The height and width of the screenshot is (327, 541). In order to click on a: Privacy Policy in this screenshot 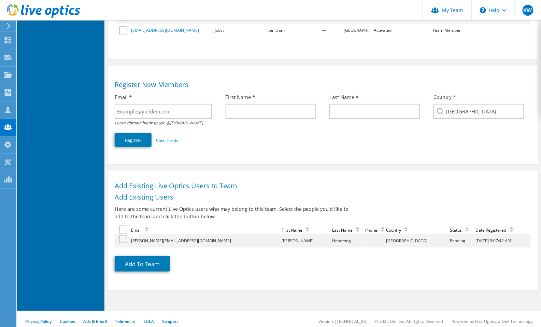, I will do `click(38, 321)`.